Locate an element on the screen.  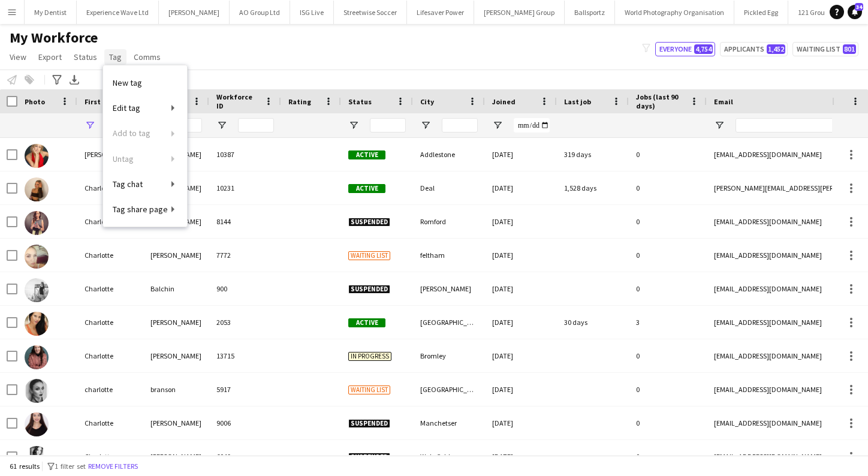
button: Ballsportz is located at coordinates (590, 12).